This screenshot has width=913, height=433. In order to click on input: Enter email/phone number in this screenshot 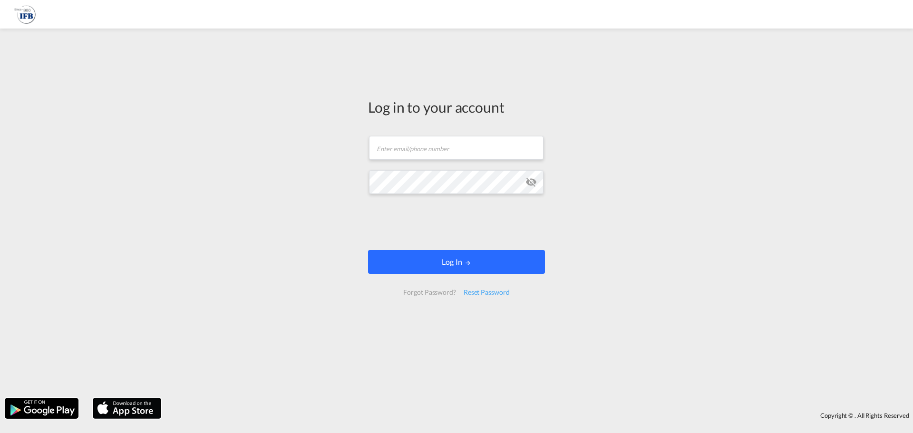, I will do `click(456, 148)`.